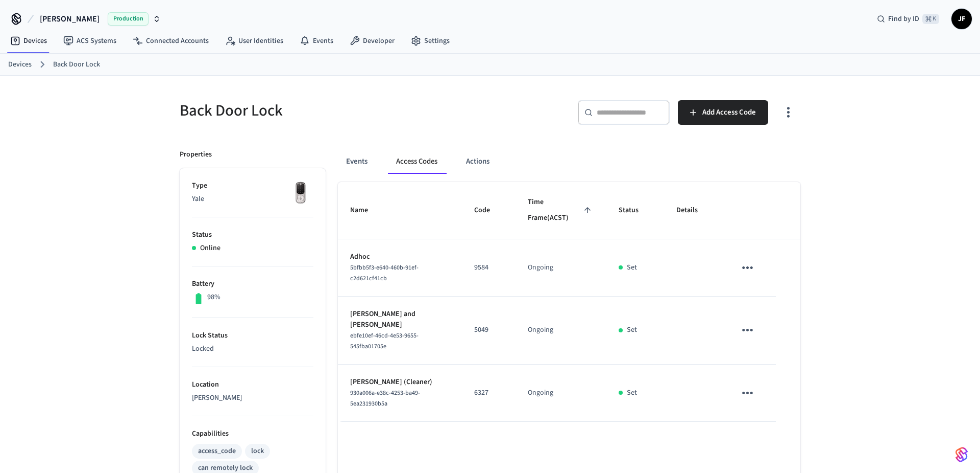 The height and width of the screenshot is (473, 980). I want to click on a: Connected Accounts, so click(171, 41).